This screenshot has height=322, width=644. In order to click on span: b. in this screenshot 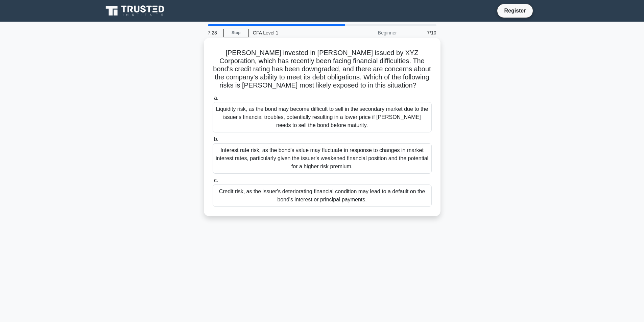, I will do `click(216, 139)`.